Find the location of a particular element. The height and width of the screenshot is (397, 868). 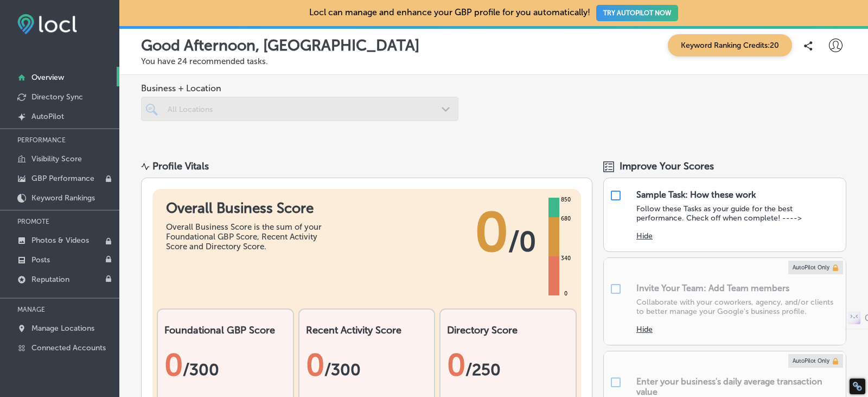

p: Keyword Rankings is located at coordinates (63, 198).